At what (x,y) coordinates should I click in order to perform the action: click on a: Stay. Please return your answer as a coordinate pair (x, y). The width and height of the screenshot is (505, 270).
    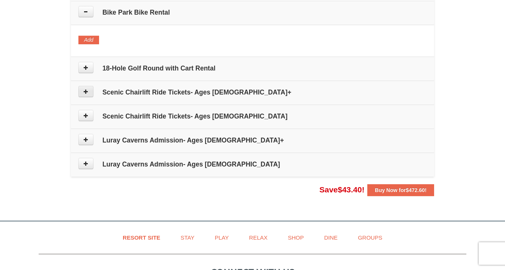
    Looking at the image, I should click on (187, 238).